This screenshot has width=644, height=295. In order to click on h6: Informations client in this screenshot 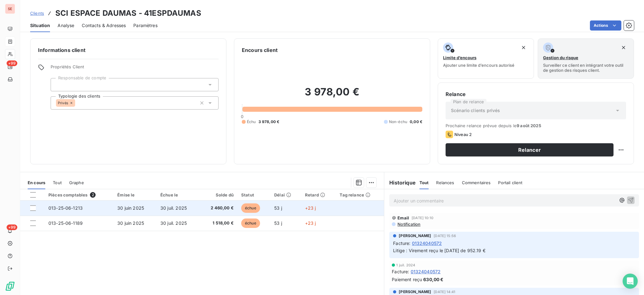, I will do `click(128, 50)`.